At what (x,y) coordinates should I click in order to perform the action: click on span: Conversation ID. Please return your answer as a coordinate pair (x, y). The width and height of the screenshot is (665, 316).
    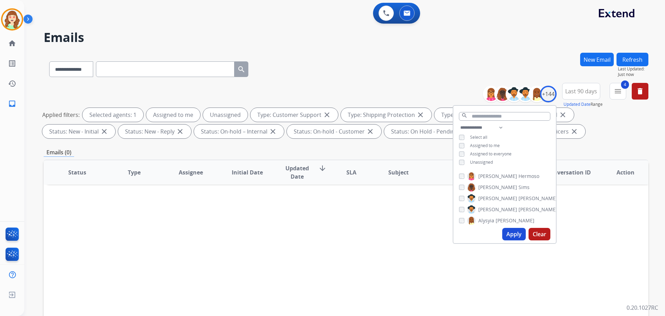
    Looking at the image, I should click on (569, 172).